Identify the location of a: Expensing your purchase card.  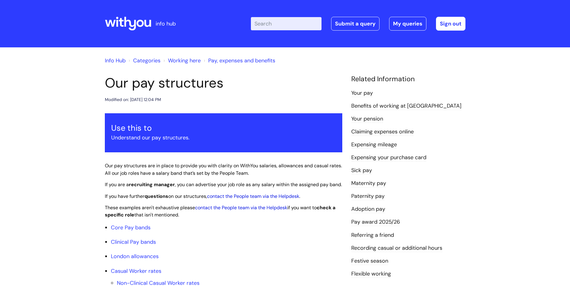
(389, 158).